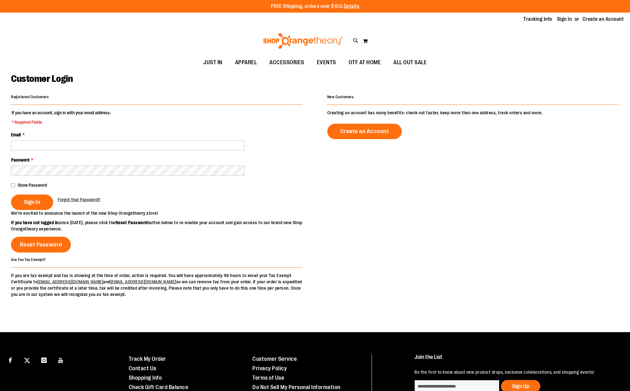  Describe the element at coordinates (515, 360) in the screenshot. I see `h4: Join the List` at that location.